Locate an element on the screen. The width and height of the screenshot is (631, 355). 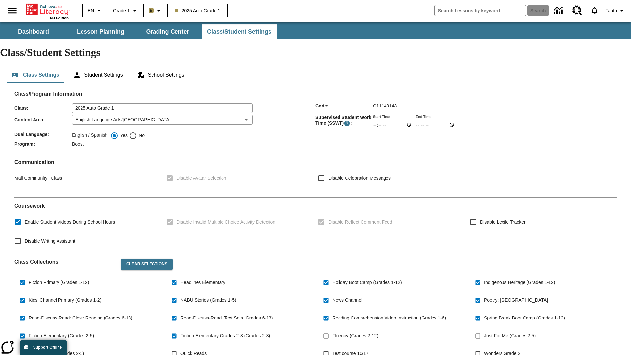
button: Lesson Planning is located at coordinates (101, 32).